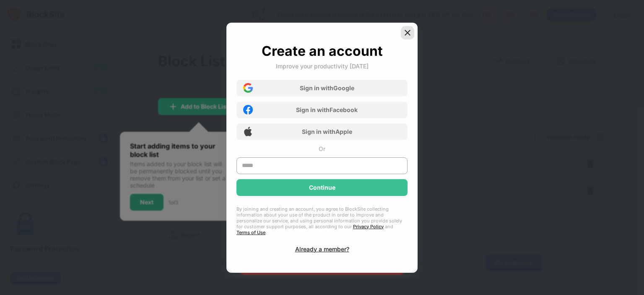 The image size is (644, 295). What do you see at coordinates (322, 249) in the screenshot?
I see `div: Already a member?` at bounding box center [322, 249].